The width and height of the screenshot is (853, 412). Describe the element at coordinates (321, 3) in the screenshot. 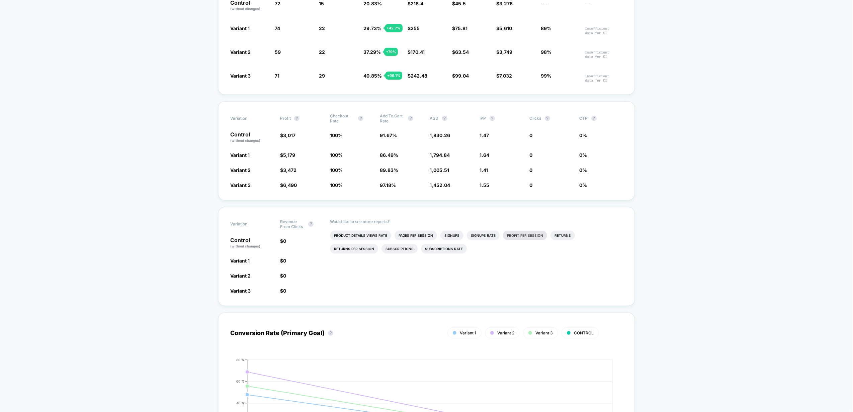

I see `span: 15` at that location.